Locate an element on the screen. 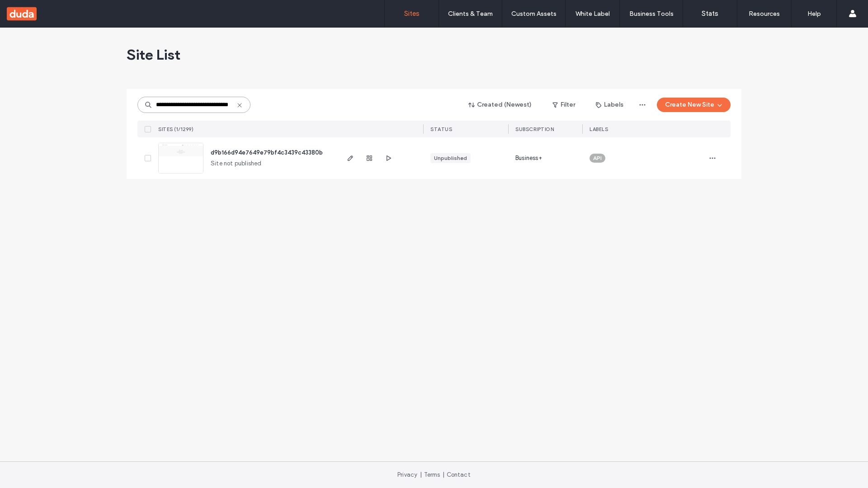 The width and height of the screenshot is (868, 488). span: d9b166d94e7649e79bf4c3439c43380b is located at coordinates (267, 152).